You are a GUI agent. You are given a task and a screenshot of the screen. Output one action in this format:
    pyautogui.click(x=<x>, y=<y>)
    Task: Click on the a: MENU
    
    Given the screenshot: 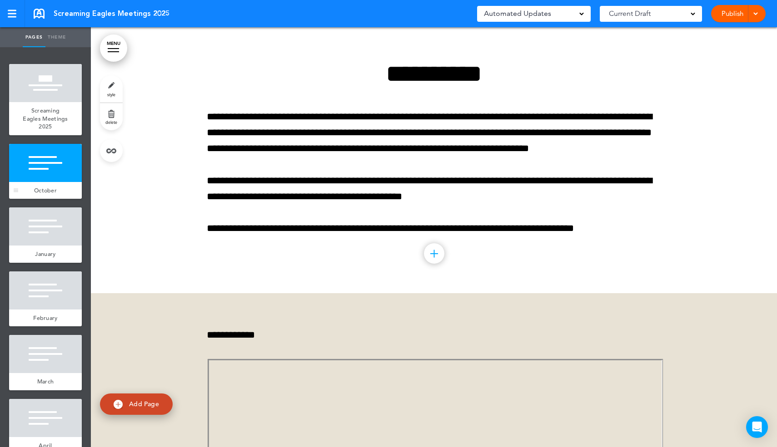 What is the action you would take?
    pyautogui.click(x=114, y=48)
    